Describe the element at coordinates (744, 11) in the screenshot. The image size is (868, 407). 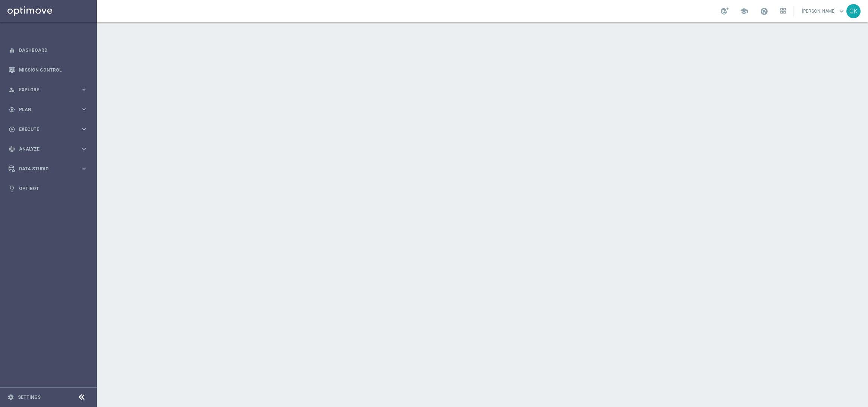
I see `span: school` at that location.